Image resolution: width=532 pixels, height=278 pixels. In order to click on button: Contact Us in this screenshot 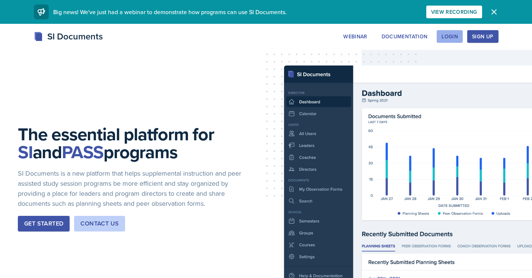, I will do `click(99, 224)`.